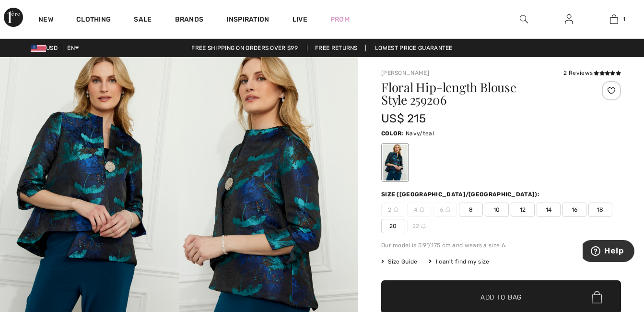 The height and width of the screenshot is (312, 644). Describe the element at coordinates (46, 48) in the screenshot. I see `span: USD` at that location.